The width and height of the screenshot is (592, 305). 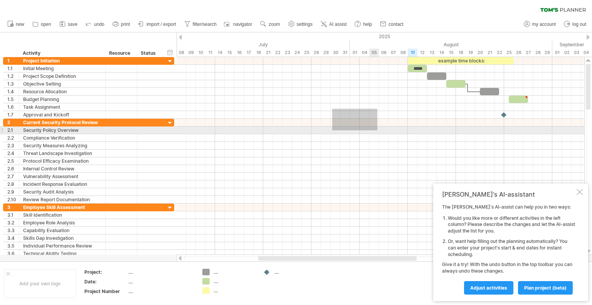 I want to click on div: Skill Identification, so click(x=62, y=215).